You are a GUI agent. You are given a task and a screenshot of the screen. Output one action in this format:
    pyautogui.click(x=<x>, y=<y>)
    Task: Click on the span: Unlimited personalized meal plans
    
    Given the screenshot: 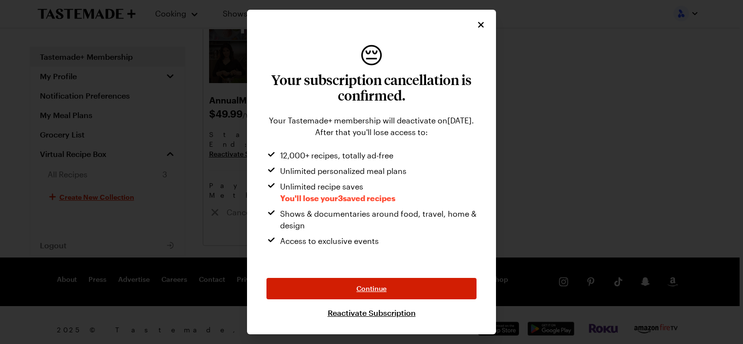 What is the action you would take?
    pyautogui.click(x=343, y=171)
    